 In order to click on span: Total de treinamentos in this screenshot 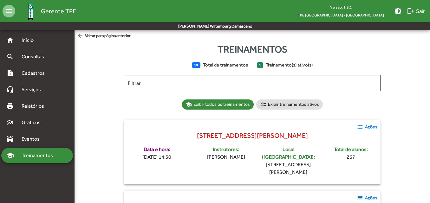, I will do `click(221, 65)`.